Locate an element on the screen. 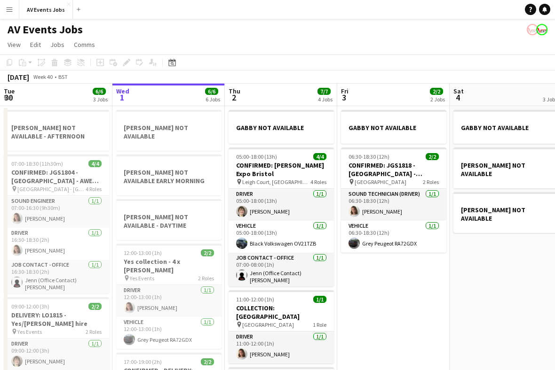  span: Week 40 is located at coordinates (43, 77).